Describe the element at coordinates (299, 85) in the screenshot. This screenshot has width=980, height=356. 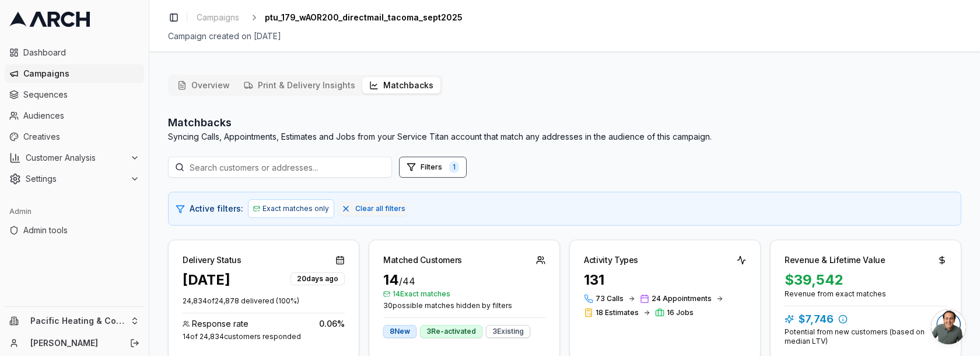
I see `button: Print & Delivery Insights` at that location.